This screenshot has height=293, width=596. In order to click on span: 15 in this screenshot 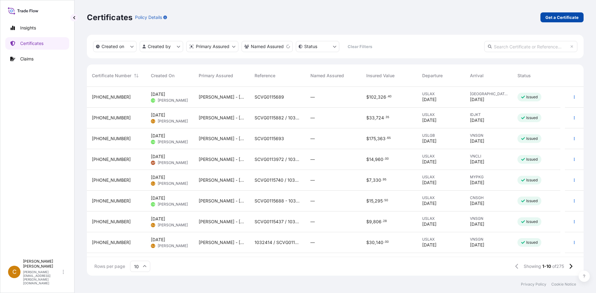, I will do `click(371, 201)`.